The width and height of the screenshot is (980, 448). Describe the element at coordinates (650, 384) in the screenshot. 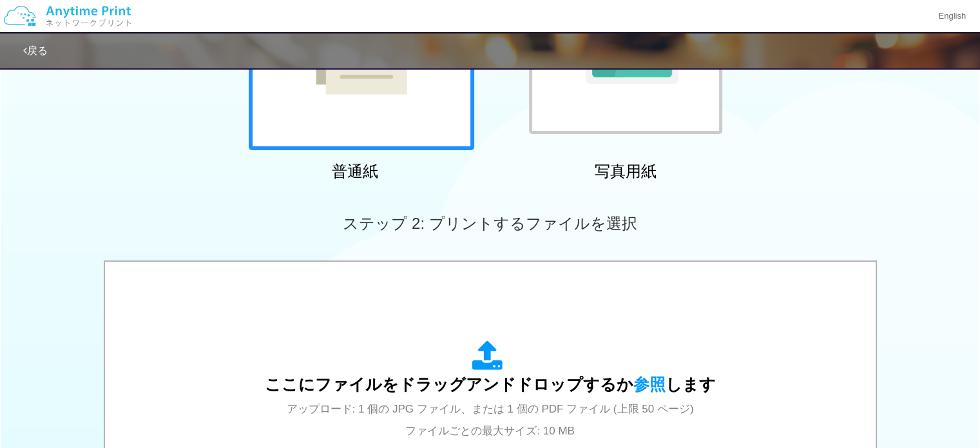

I see `span: 参照` at that location.